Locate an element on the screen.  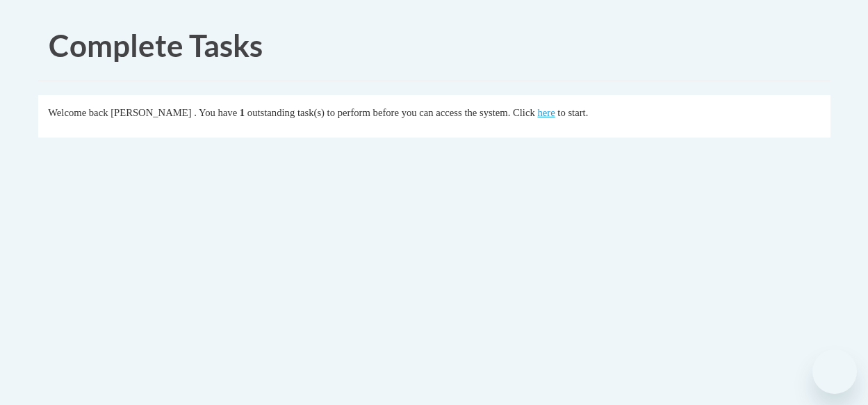
span: Welcome back is located at coordinates (78, 113).